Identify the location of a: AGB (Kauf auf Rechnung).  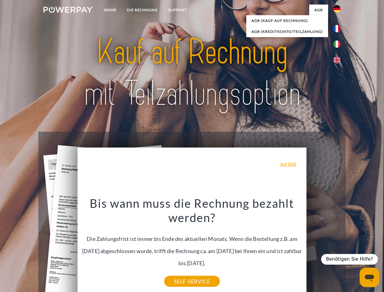
(287, 21).